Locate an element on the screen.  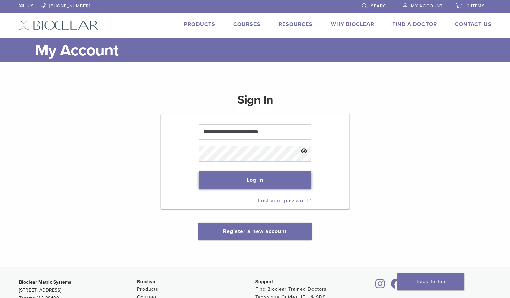
span: My Account is located at coordinates (427, 6).